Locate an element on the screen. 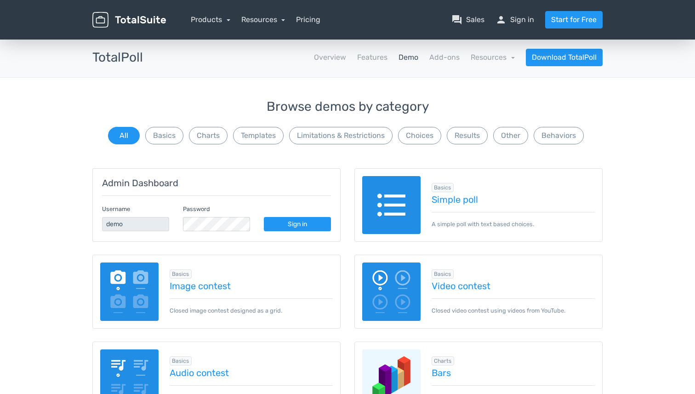 The width and height of the screenshot is (695, 394). button: Templates is located at coordinates (258, 136).